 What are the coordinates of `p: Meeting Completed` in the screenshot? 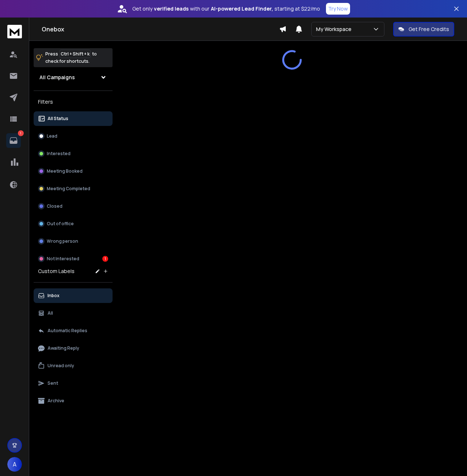 It's located at (68, 189).